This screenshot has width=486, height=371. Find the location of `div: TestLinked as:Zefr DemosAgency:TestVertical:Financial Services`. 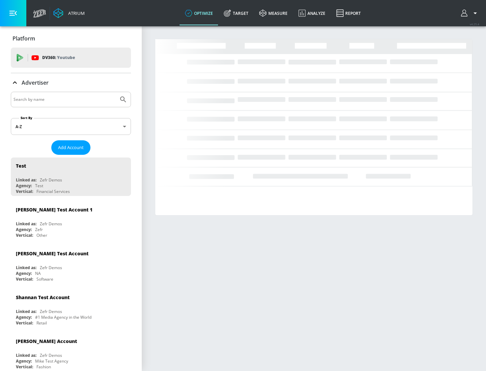

div: TestLinked as:Zefr DemosAgency:TestVertical:Financial Services is located at coordinates (71, 177).